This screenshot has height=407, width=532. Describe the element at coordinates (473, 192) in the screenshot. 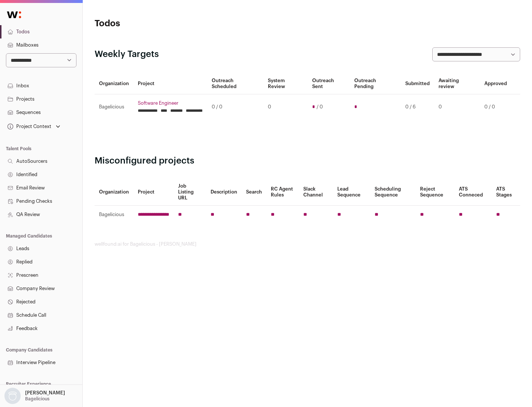

I see `th: ATS Conneced` at that location.